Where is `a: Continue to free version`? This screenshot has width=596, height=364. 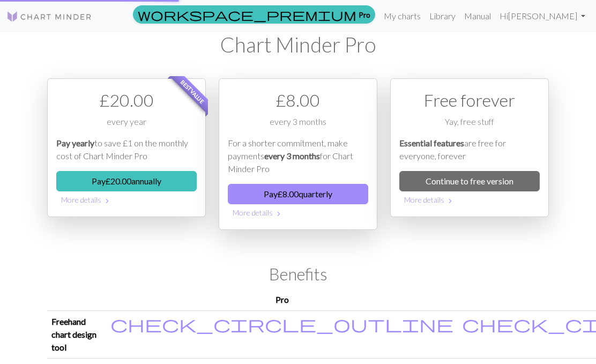 a: Continue to free version is located at coordinates (470, 182).